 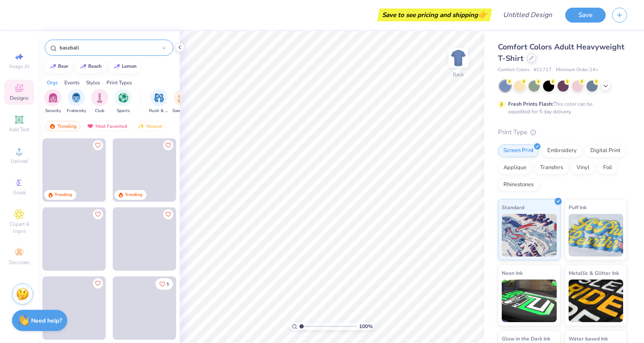 I want to click on span: Metallic & Glitter Ink, so click(x=594, y=273).